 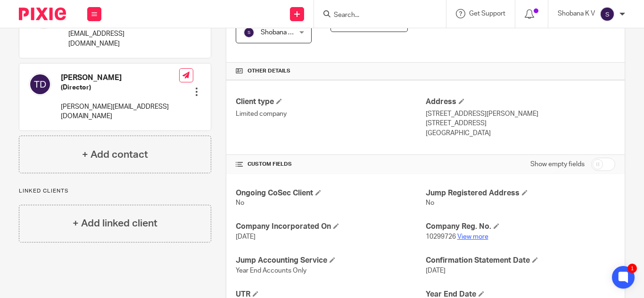 What do you see at coordinates (279, 32) in the screenshot?
I see `span: Shobana K V` at bounding box center [279, 32].